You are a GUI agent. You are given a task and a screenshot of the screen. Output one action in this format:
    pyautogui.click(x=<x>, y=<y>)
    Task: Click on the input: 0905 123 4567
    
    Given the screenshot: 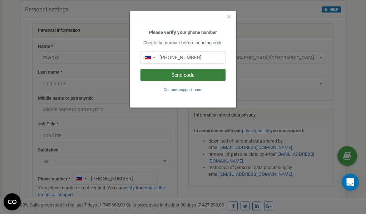 What is the action you would take?
    pyautogui.click(x=183, y=58)
    